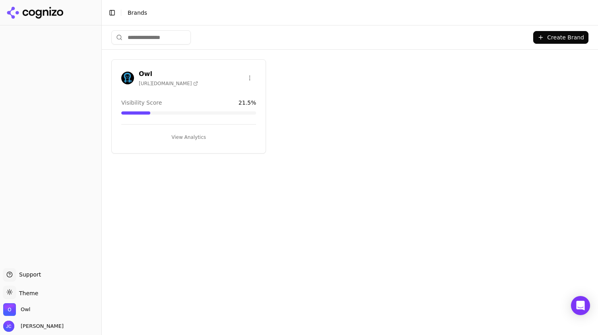 Image resolution: width=598 pixels, height=335 pixels. What do you see at coordinates (9, 326) in the screenshot?
I see `img: Jeff Clemishaw` at bounding box center [9, 326].